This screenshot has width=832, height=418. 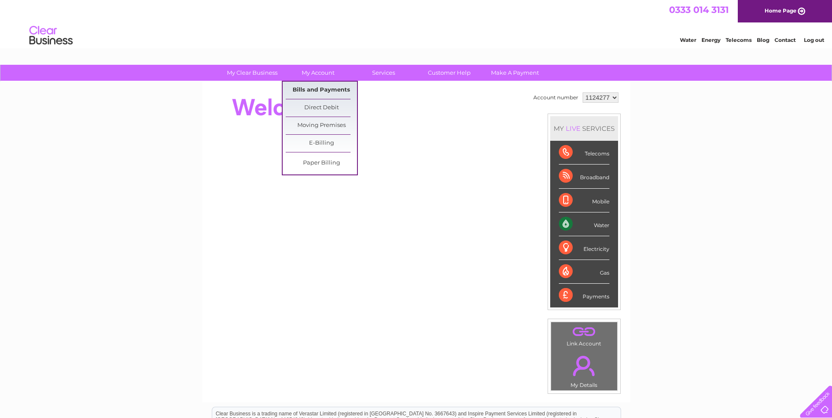 What do you see at coordinates (321, 163) in the screenshot?
I see `a: Paper Billing` at bounding box center [321, 163].